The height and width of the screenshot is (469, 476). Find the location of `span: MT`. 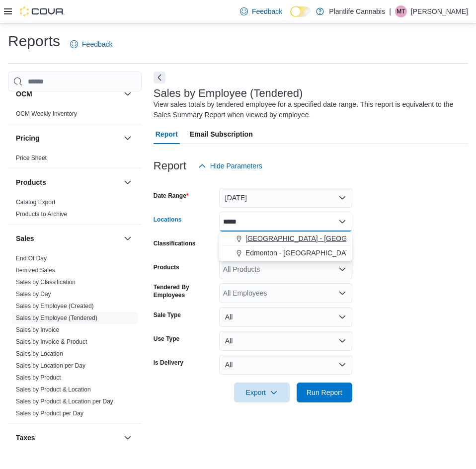

span: MT is located at coordinates (400, 12).